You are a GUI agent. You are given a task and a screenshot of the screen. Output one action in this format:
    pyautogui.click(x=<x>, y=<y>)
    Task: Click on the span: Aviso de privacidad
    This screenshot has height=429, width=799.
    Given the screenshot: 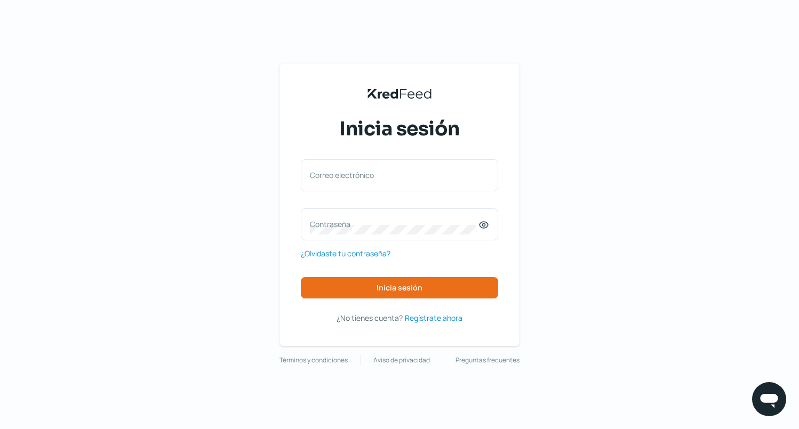 What is the action you would take?
    pyautogui.click(x=402, y=361)
    